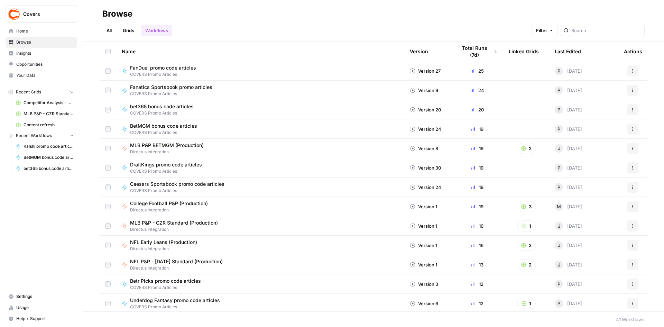 This screenshot has width=664, height=327. What do you see at coordinates (28, 92) in the screenshot?
I see `span: Recent Grids` at bounding box center [28, 92].